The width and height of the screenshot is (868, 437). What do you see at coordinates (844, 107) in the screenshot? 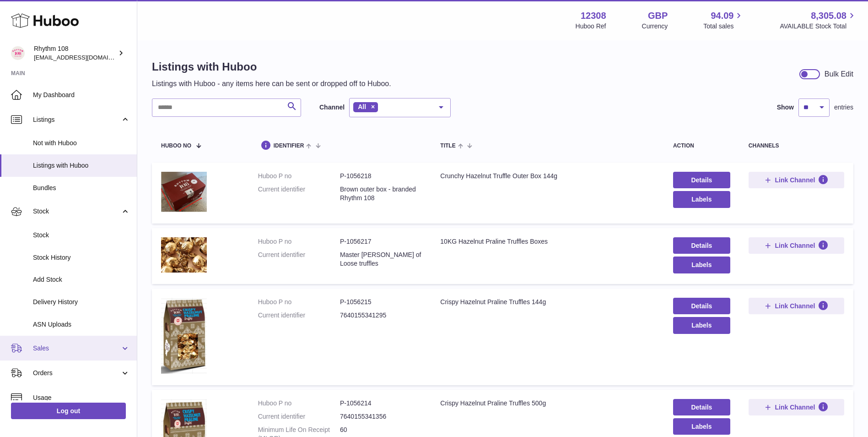
I see `span: entries` at bounding box center [844, 107].